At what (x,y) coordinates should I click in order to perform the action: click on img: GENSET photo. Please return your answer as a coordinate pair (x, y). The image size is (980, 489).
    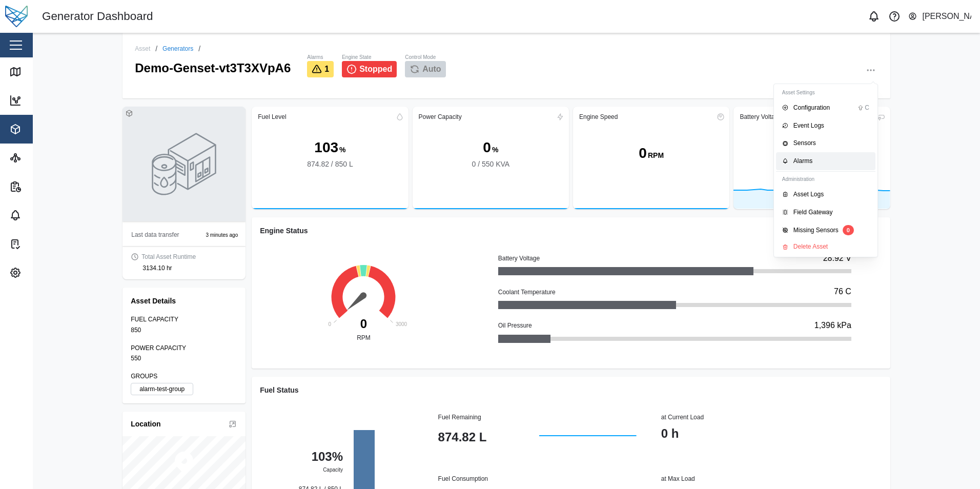
    Looking at the image, I should click on (184, 164).